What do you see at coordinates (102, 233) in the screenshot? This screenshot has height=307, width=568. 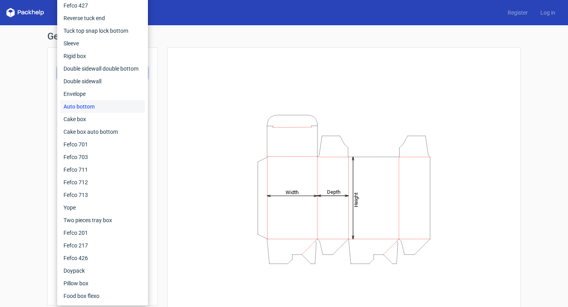 I see `div: Fefco 201` at bounding box center [102, 233].